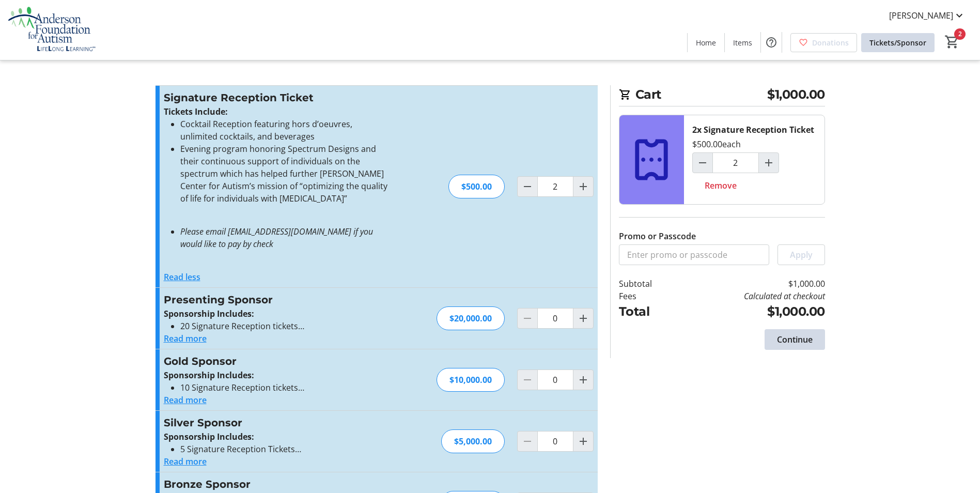 This screenshot has height=493, width=980. I want to click on div: 2x Signature Reception Ticket, so click(753, 129).